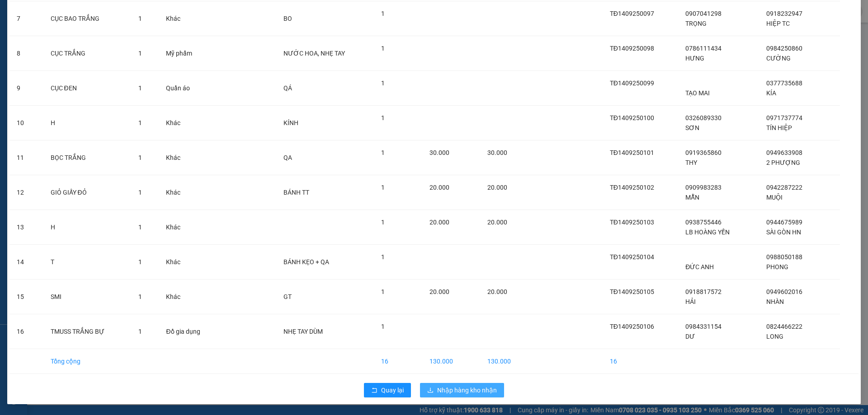 The height and width of the screenshot is (415, 868). What do you see at coordinates (703, 292) in the screenshot?
I see `span: 0918817572` at bounding box center [703, 292].